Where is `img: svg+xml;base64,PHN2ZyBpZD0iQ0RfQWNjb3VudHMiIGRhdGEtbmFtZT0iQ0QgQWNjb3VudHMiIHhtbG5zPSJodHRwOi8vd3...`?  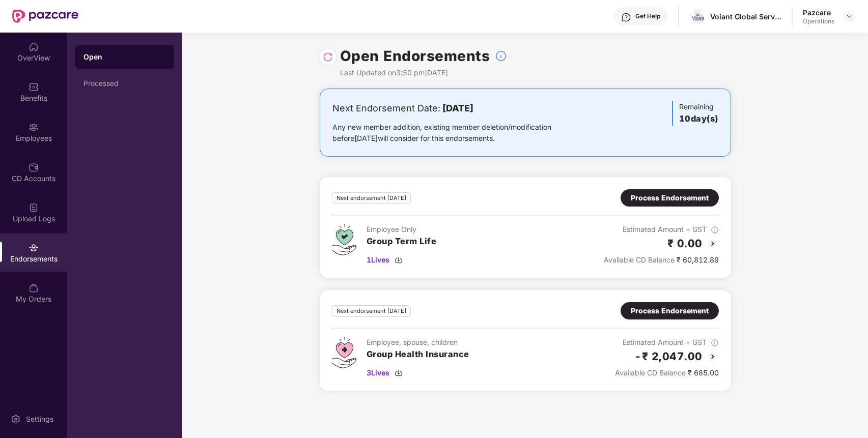
img: svg+xml;base64,PHN2ZyBpZD0iQ0RfQWNjb3VudHMiIGRhdGEtbmFtZT0iQ0QgQWNjb3VudHMiIHhtbG5zPSJodHRwOi8vd3... is located at coordinates (34, 167).